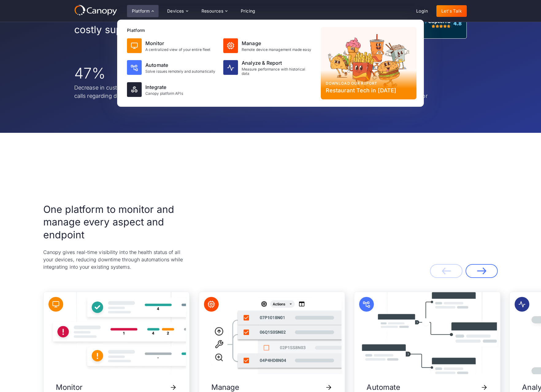 The width and height of the screenshot is (541, 392). What do you see at coordinates (117, 222) in the screenshot?
I see `h2: One platform to monitor and manage every aspect and endpoint` at bounding box center [117, 222].